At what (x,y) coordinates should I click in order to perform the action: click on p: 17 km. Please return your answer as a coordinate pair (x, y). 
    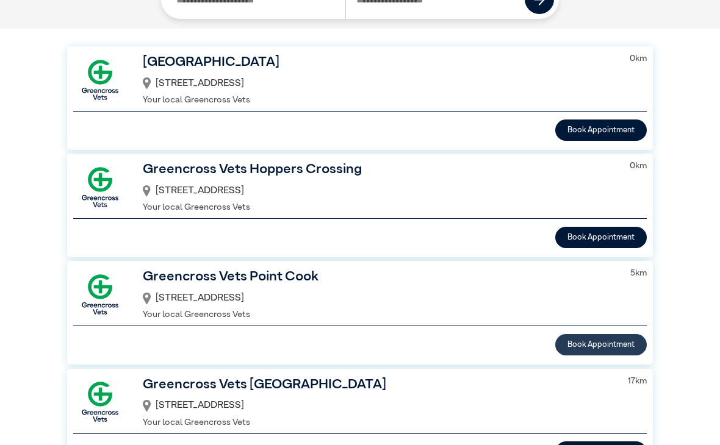
    Looking at the image, I should click on (637, 383).